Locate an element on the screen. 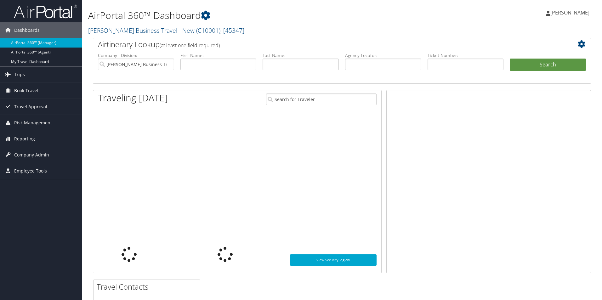 Image resolution: width=602 pixels, height=300 pixels. span: ( C10001 ) is located at coordinates (208, 30).